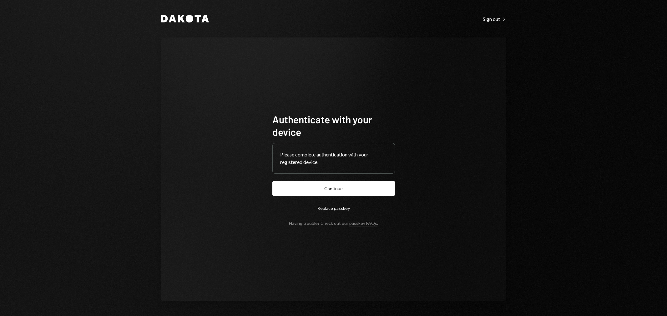 The width and height of the screenshot is (667, 316). What do you see at coordinates (334, 159) in the screenshot?
I see `div: Please complete authentication with your registered device.` at bounding box center [334, 159].